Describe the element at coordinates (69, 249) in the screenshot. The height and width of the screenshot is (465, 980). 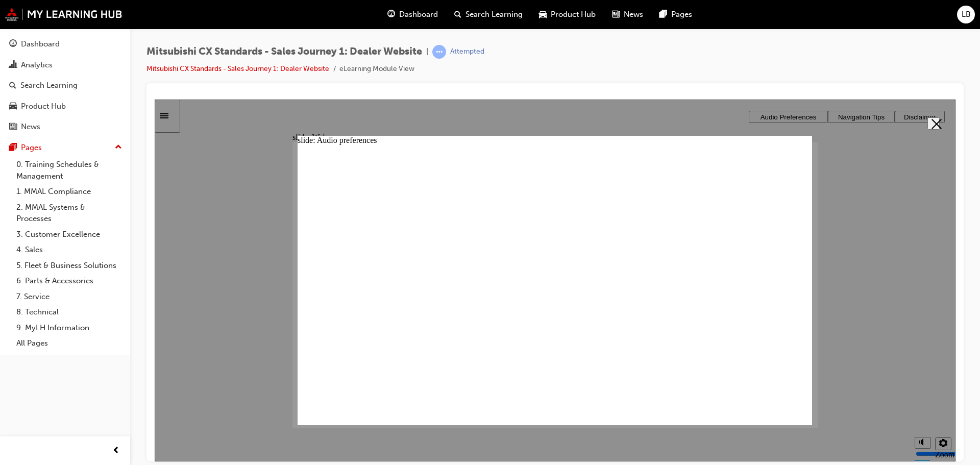
I see `a: 4. Sales` at that location.